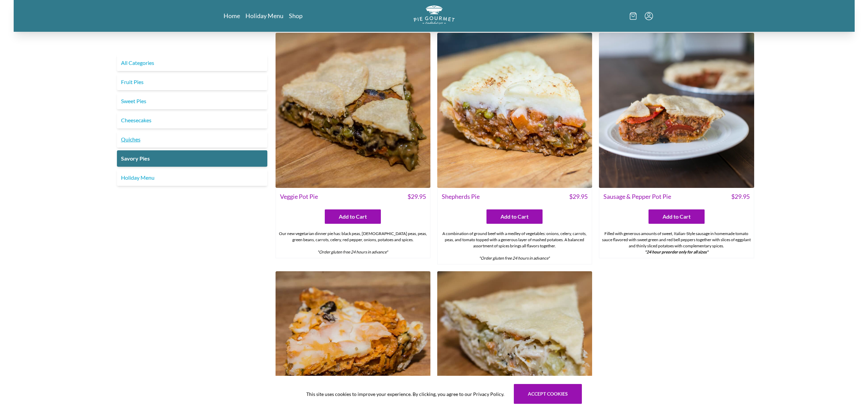 The image size is (868, 412). I want to click on a: All Categories, so click(192, 63).